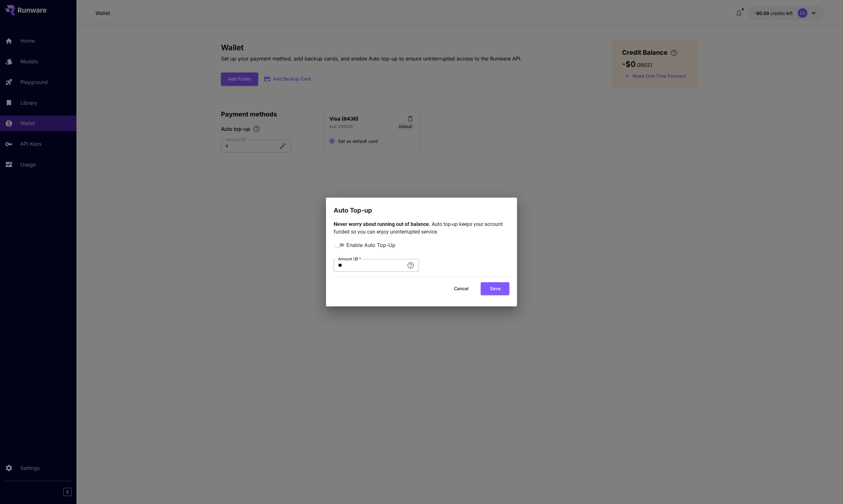 The height and width of the screenshot is (504, 843). I want to click on button: Cancel, so click(461, 289).